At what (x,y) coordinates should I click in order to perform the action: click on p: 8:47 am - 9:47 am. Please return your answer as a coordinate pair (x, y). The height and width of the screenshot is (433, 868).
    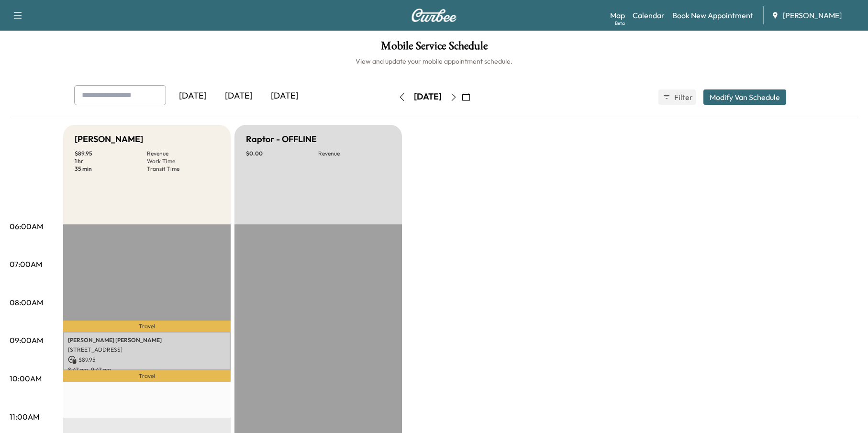
    Looking at the image, I should click on (147, 370).